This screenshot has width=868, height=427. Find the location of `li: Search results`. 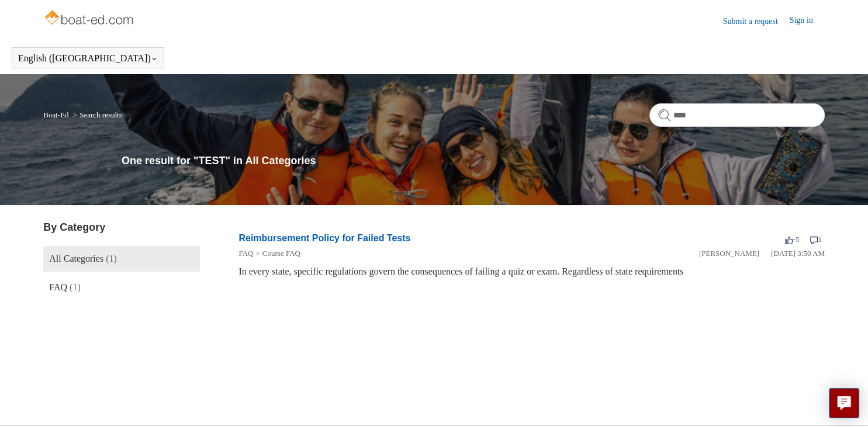

li: Search results is located at coordinates (96, 114).